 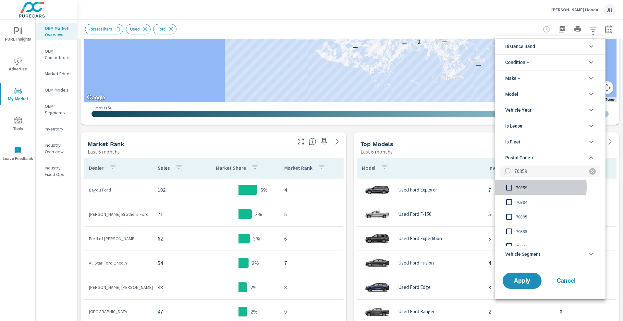 What do you see at coordinates (544, 187) in the screenshot?
I see `div: 70359` at bounding box center [544, 187].